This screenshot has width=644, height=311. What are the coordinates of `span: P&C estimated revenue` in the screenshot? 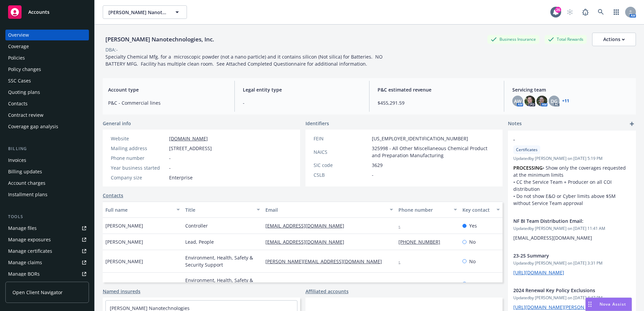 It's located at (437, 90).